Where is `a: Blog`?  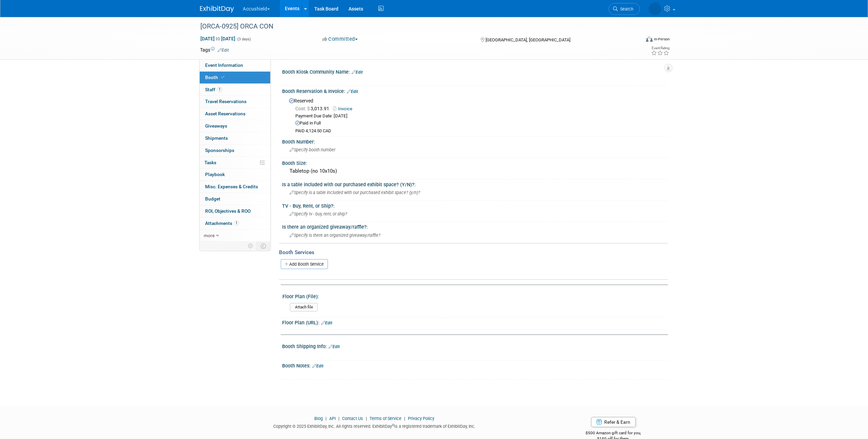
a: Blog is located at coordinates (318, 418).